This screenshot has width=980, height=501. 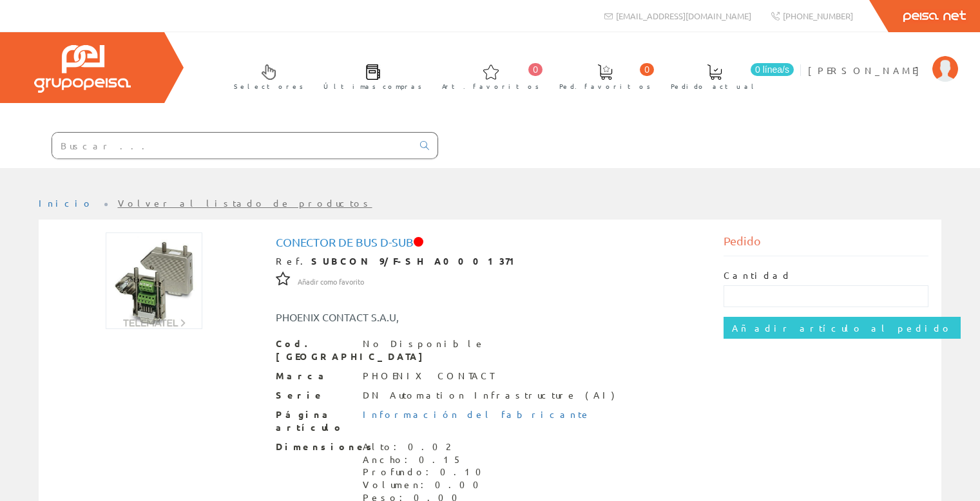 What do you see at coordinates (265, 75) in the screenshot?
I see `a: Selectores` at bounding box center [265, 75].